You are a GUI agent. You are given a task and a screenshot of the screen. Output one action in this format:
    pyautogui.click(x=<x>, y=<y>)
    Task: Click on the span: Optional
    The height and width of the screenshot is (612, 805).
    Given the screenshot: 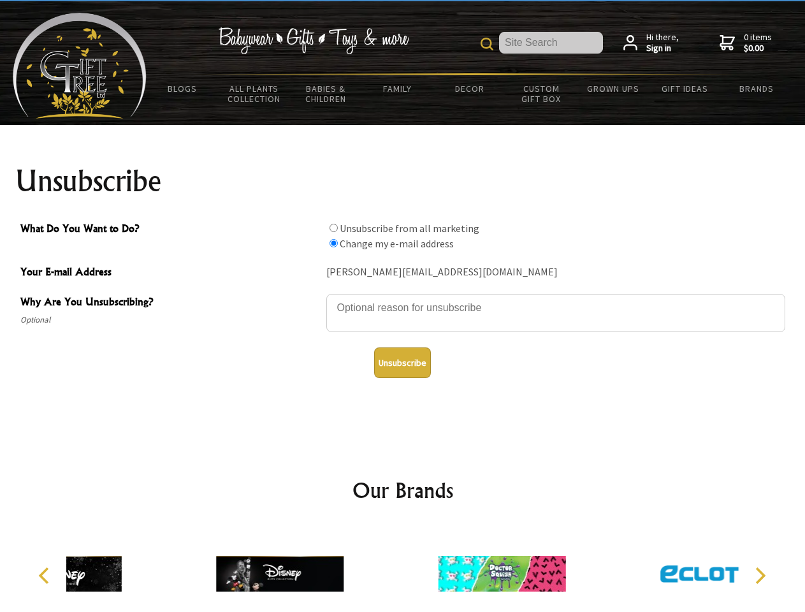 What is the action you would take?
    pyautogui.click(x=170, y=320)
    